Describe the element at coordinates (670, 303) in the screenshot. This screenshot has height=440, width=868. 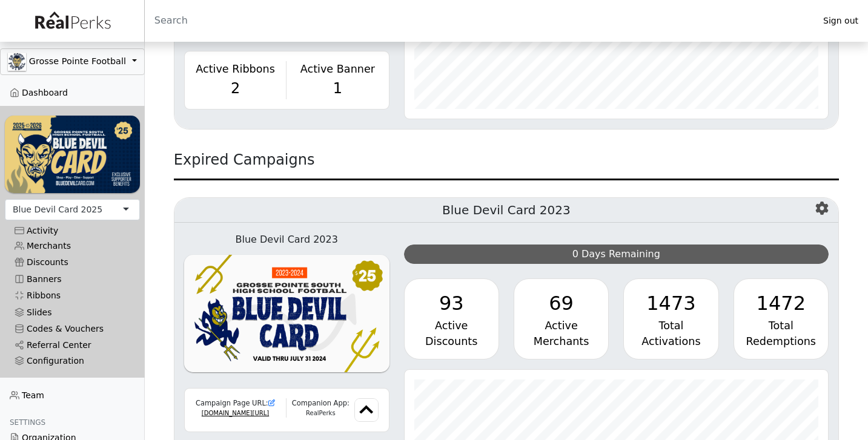
I see `div: 1473` at that location.